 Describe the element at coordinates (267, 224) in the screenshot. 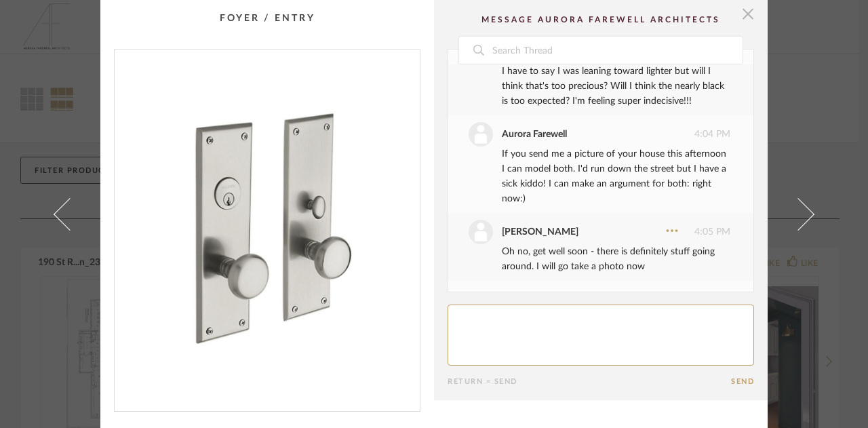

I see `img: 57563424-226d-4338-8a33-fc2cbfad6a86_1000x1000.jpg` at that location.